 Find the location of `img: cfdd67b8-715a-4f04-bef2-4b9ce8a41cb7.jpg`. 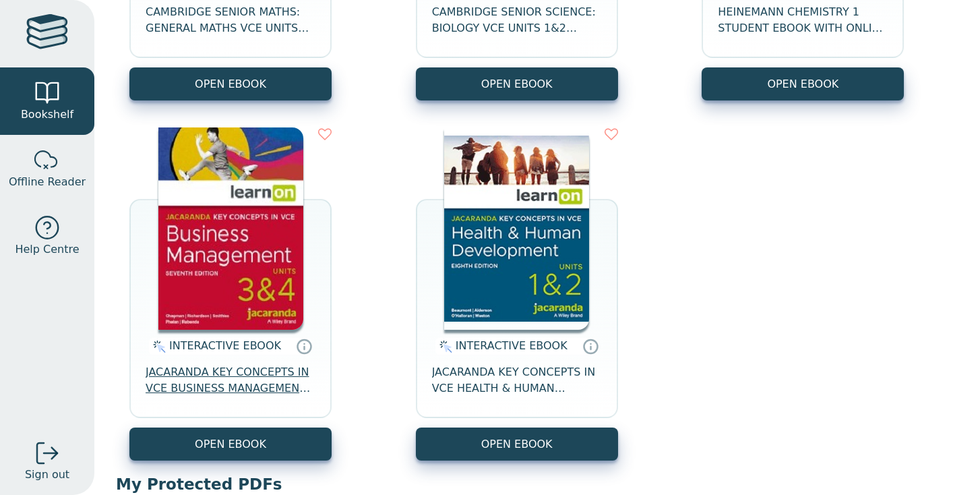

img: cfdd67b8-715a-4f04-bef2-4b9ce8a41cb7.jpg is located at coordinates (230, 229).